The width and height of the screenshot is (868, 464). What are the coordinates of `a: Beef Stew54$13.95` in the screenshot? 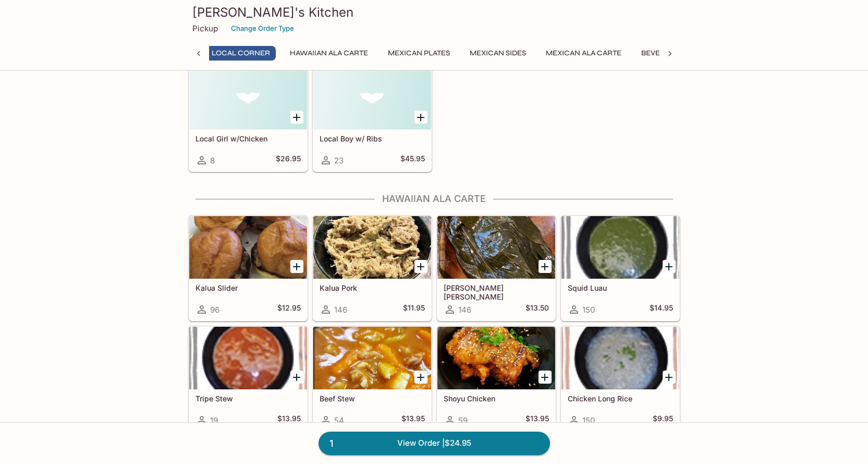 It's located at (372, 379).